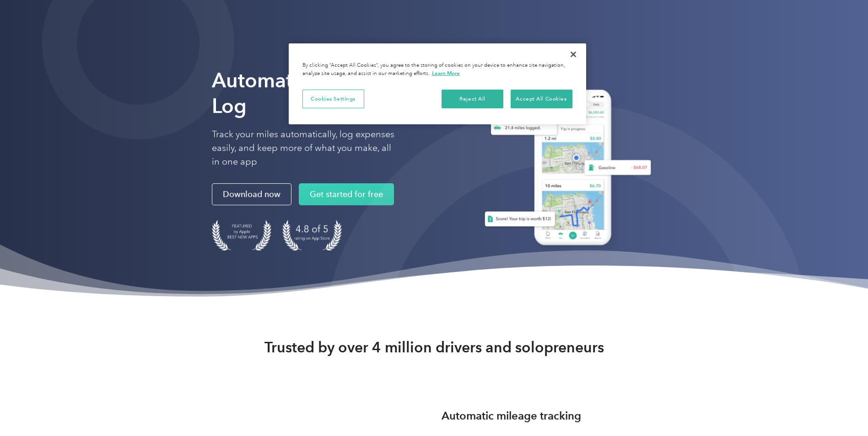 This screenshot has height=436, width=868. What do you see at coordinates (252, 194) in the screenshot?
I see `a: Download now` at bounding box center [252, 194].